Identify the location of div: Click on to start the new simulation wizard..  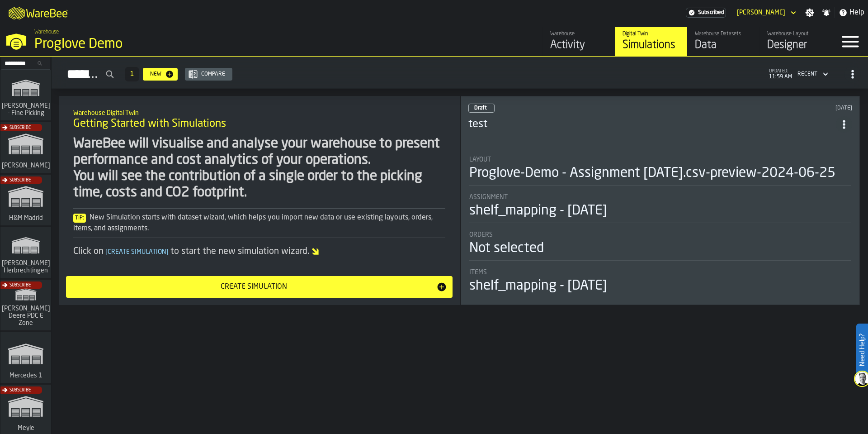
(259, 251).